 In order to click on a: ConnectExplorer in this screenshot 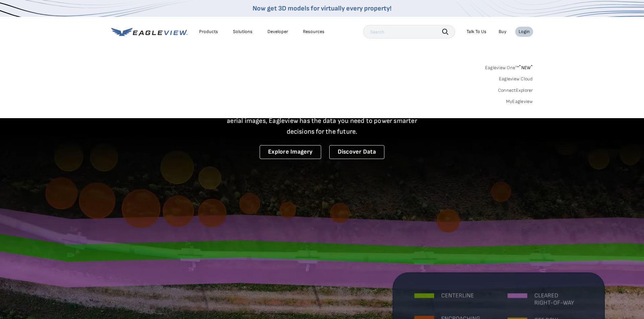, I will do `click(515, 91)`.